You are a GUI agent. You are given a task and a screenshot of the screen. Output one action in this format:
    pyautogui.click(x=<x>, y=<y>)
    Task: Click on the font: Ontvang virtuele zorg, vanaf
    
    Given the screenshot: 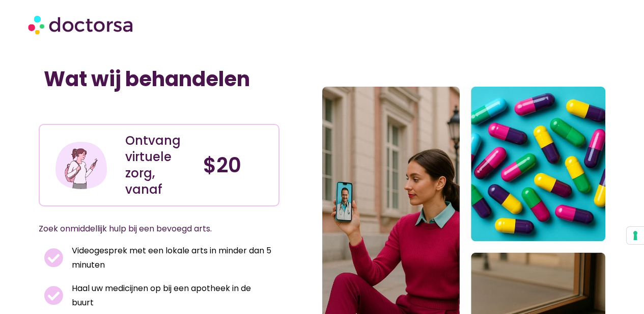 What is the action you would take?
    pyautogui.click(x=153, y=164)
    